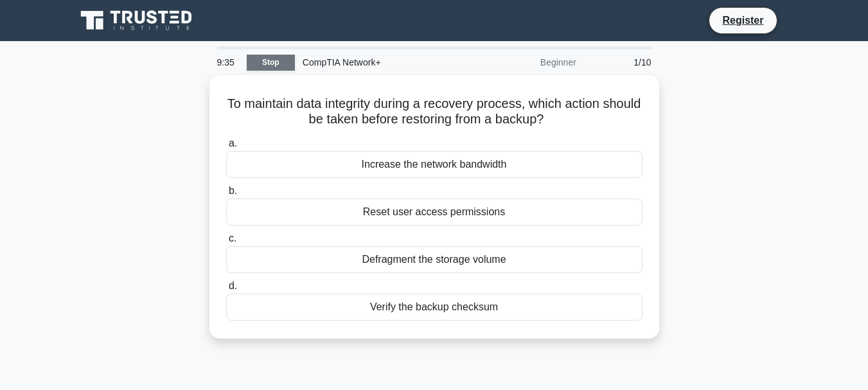  What do you see at coordinates (434, 112) in the screenshot?
I see `h5: To maintain data integrity during a recovery process, which action should be taken before restori...` at bounding box center [434, 112].